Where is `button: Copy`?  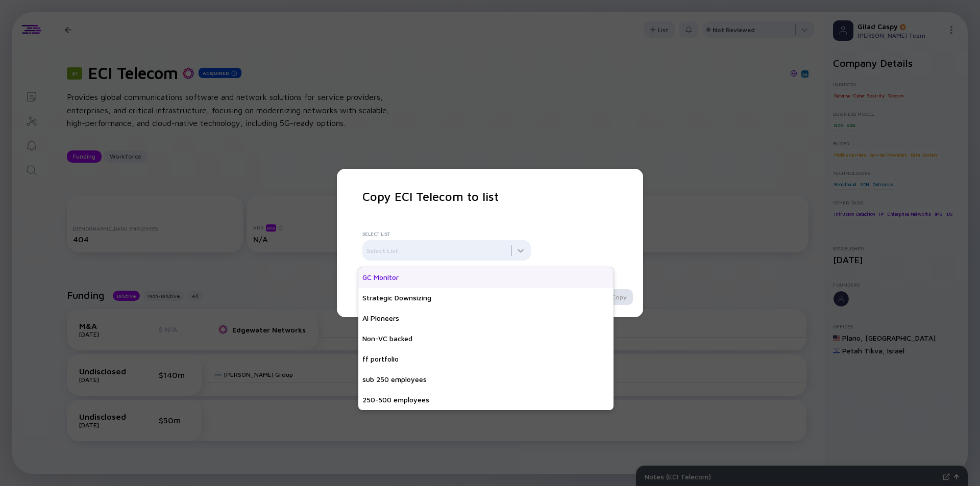 button: Copy is located at coordinates (619, 297).